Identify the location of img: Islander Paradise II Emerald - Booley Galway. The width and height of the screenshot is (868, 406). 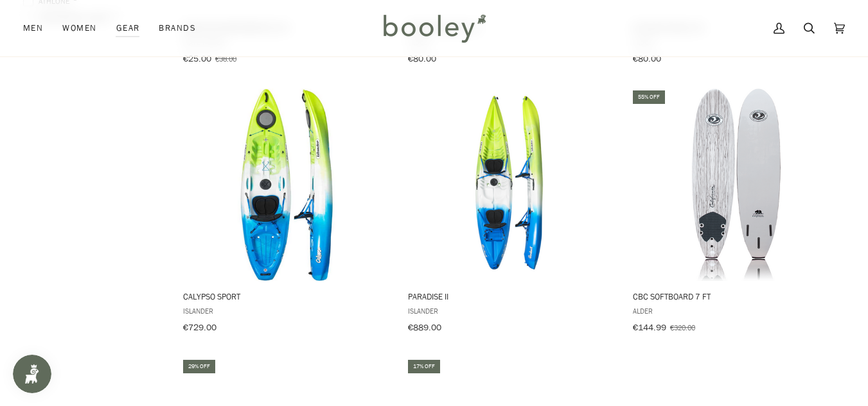
(511, 185).